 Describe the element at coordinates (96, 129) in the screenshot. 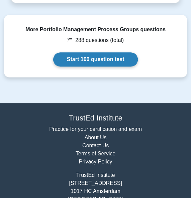

I see `a: Practice for your certification and exam` at that location.